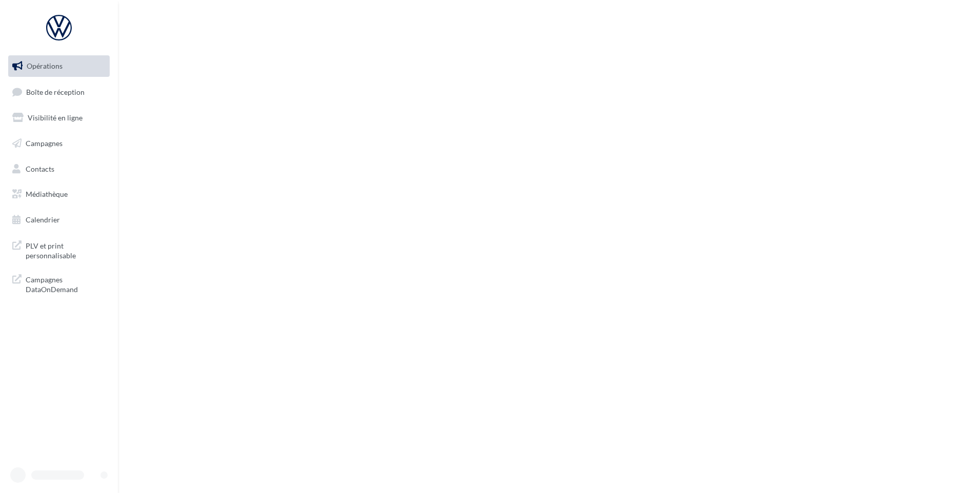 The width and height of the screenshot is (980, 493). Describe the element at coordinates (59, 220) in the screenshot. I see `a: Calendrier` at that location.